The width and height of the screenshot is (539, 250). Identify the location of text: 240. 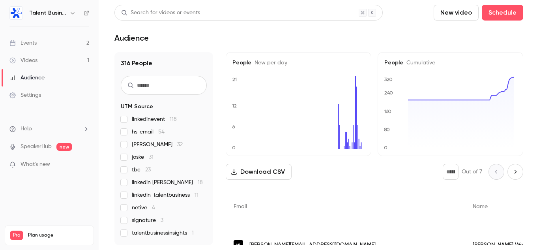
(389, 93).